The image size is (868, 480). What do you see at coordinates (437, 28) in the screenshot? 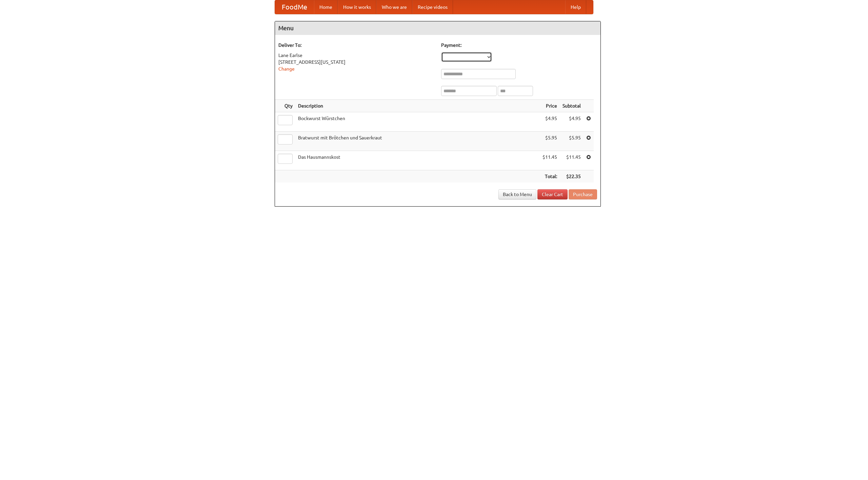
I see `h4: Menu` at bounding box center [437, 28].